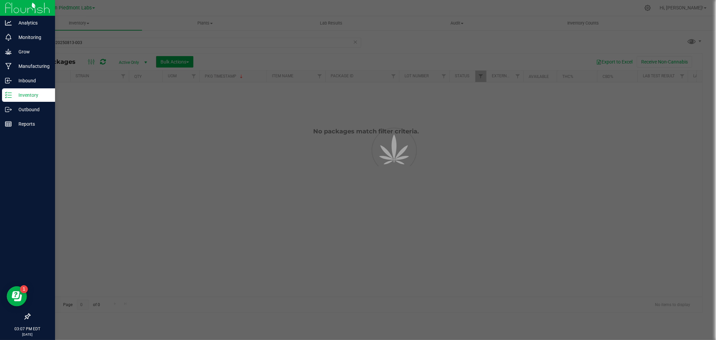  What do you see at coordinates (8, 37) in the screenshot?
I see `inline-svg: Monitoring` at bounding box center [8, 37].